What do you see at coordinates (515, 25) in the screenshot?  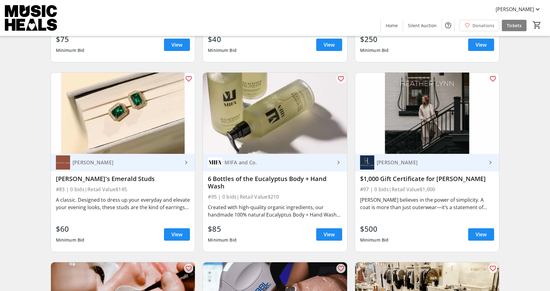 I see `span: Tickets` at bounding box center [515, 25].